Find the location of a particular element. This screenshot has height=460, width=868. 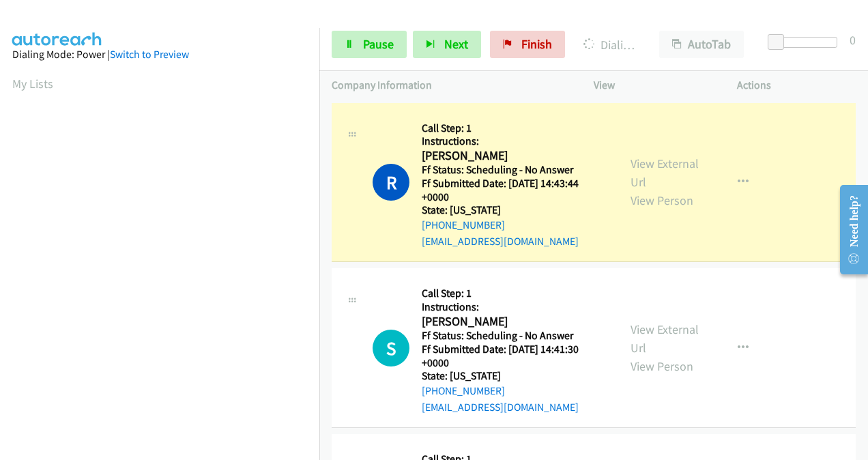

div: Delay between calls (in seconds) is located at coordinates (807, 43).